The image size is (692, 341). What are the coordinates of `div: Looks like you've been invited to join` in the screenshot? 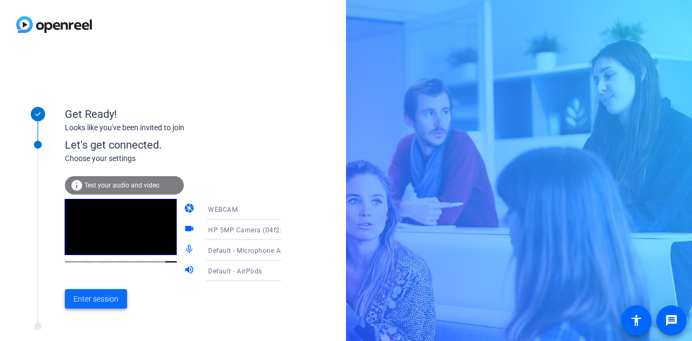 It's located at (173, 128).